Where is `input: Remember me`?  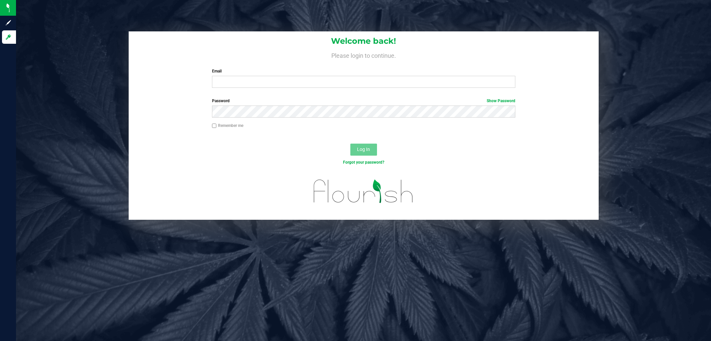 input: Remember me is located at coordinates (214, 126).